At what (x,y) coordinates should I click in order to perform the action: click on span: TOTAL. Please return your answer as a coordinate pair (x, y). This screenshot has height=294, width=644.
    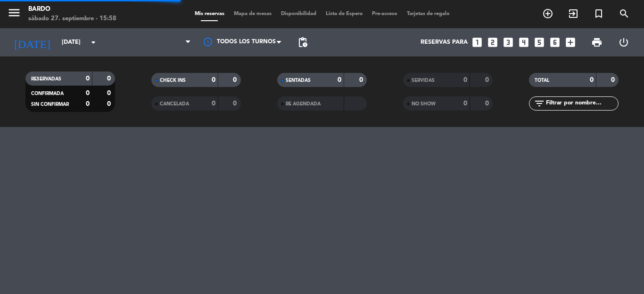
    Looking at the image, I should click on (542, 81).